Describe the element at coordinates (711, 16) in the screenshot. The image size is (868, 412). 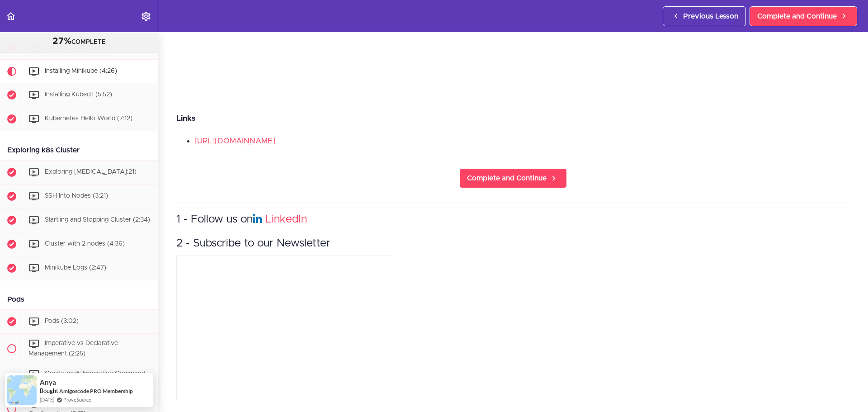
I see `span: Previous Lesson` at that location.